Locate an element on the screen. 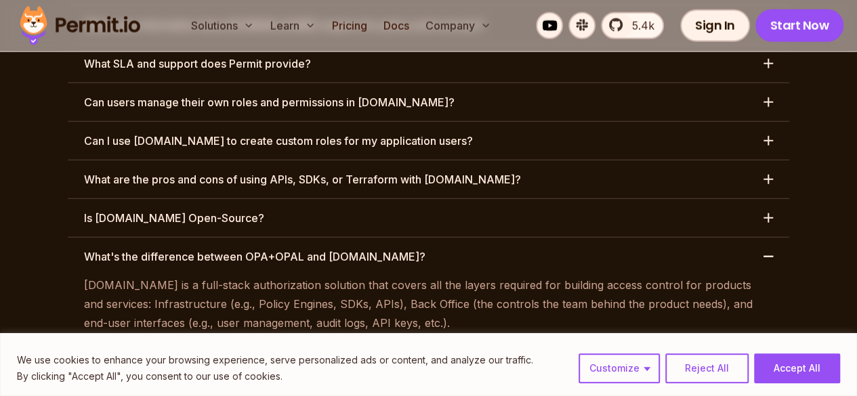  button: Reject All is located at coordinates (706, 368).